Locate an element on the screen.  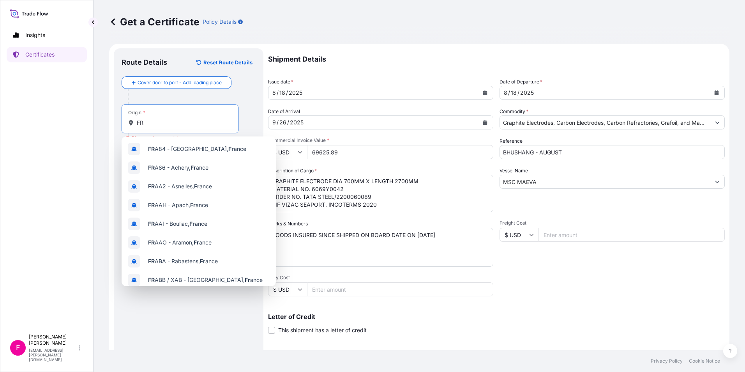
span: Cover door to port - Add loading place is located at coordinates (180, 83).